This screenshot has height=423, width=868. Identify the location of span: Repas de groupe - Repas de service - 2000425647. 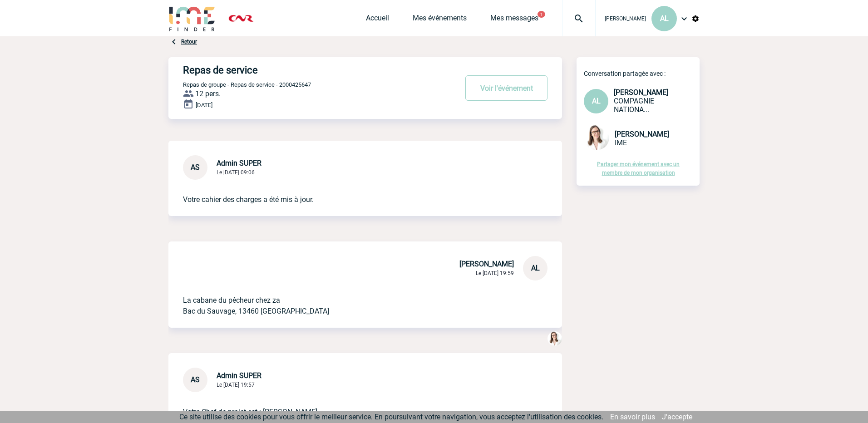
(247, 84).